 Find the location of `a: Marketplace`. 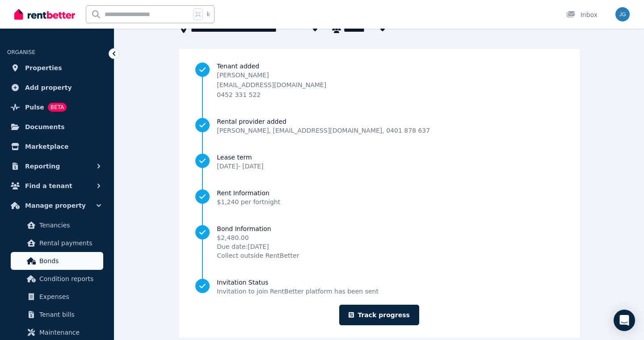

a: Marketplace is located at coordinates (57, 146).